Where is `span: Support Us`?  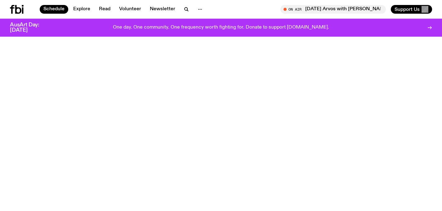
span: Support Us is located at coordinates (407, 9).